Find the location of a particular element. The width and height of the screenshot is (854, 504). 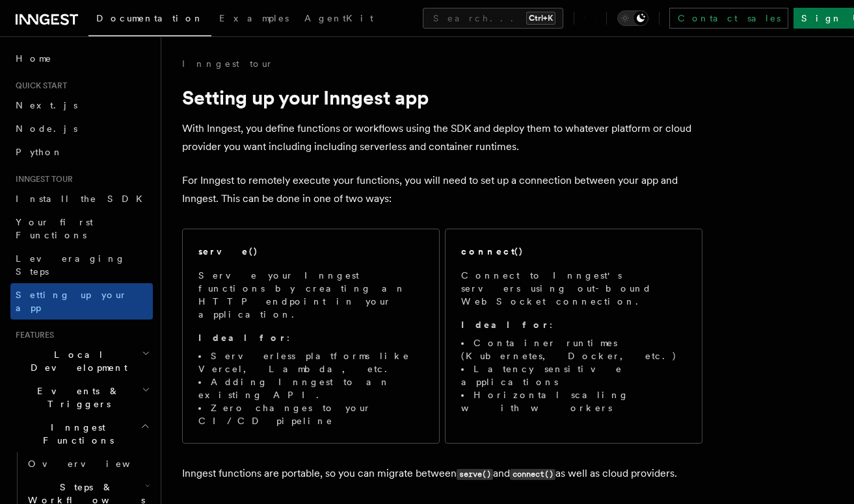

li: Zero changes to your CI/CD pipeline is located at coordinates (311, 415).